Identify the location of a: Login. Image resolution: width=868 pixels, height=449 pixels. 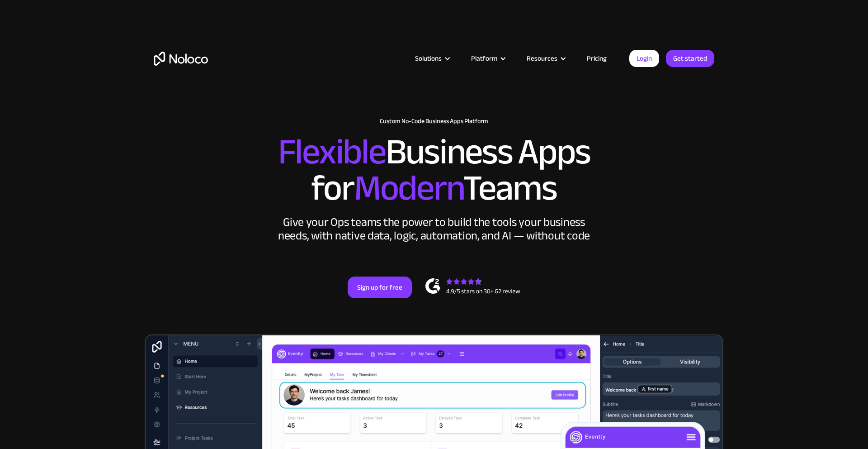
(645, 58).